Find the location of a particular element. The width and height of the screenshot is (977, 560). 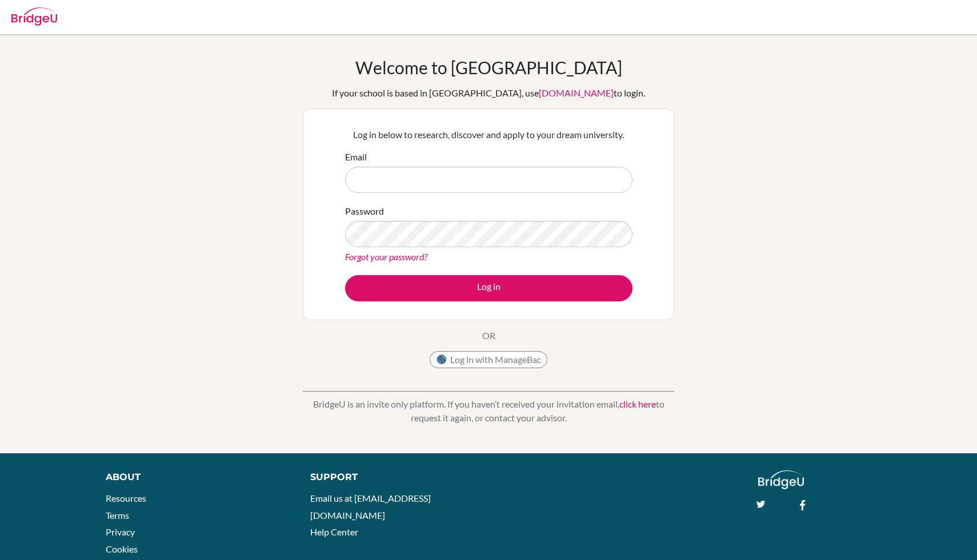

a: Help Center is located at coordinates (335, 532).